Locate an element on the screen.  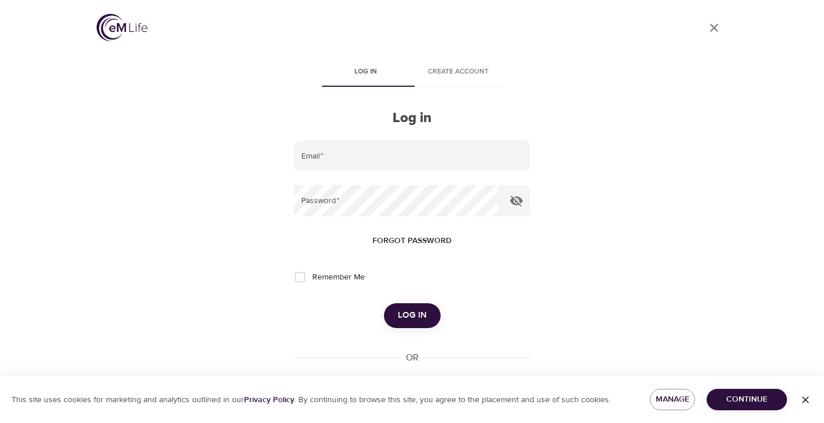
span: Forgot password is located at coordinates (412, 241).